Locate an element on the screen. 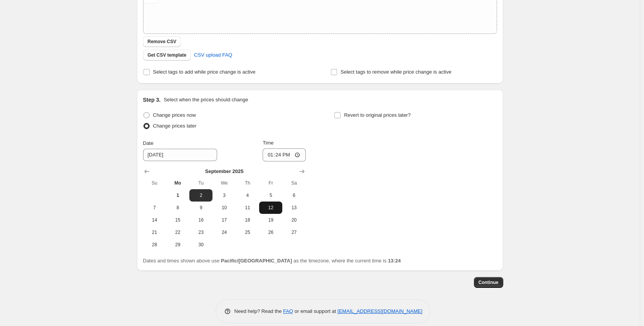  span: 24 is located at coordinates (224, 232).